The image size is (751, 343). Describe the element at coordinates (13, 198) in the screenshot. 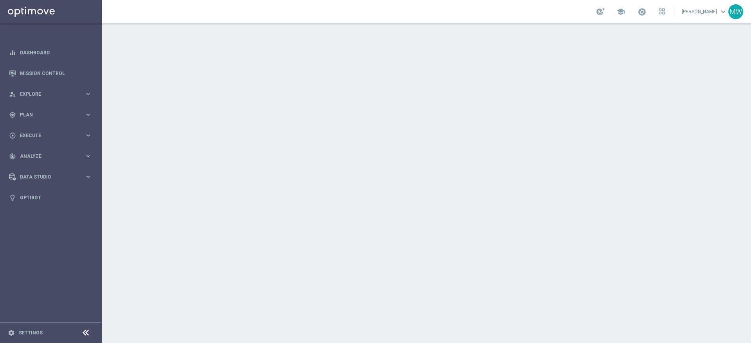

I see `i: lightbulb` at that location.